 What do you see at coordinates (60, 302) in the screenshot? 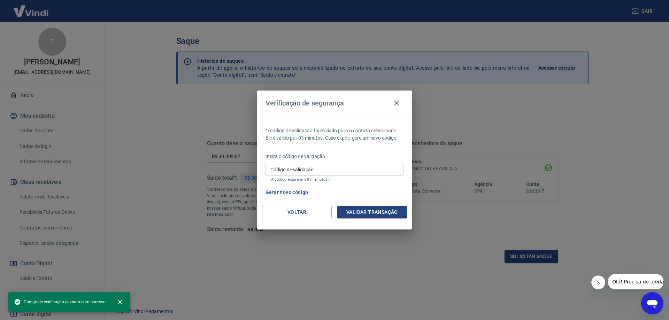
I see `span: Código de verificação enviado com sucesso.` at bounding box center [60, 302].